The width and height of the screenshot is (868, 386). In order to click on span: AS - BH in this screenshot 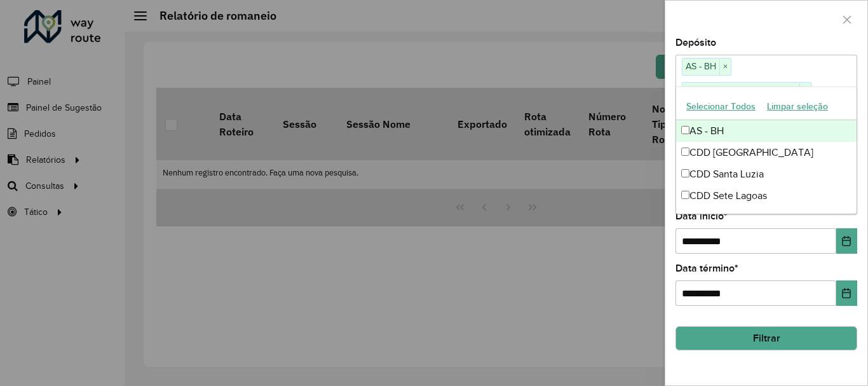, I will do `click(701, 66)`.